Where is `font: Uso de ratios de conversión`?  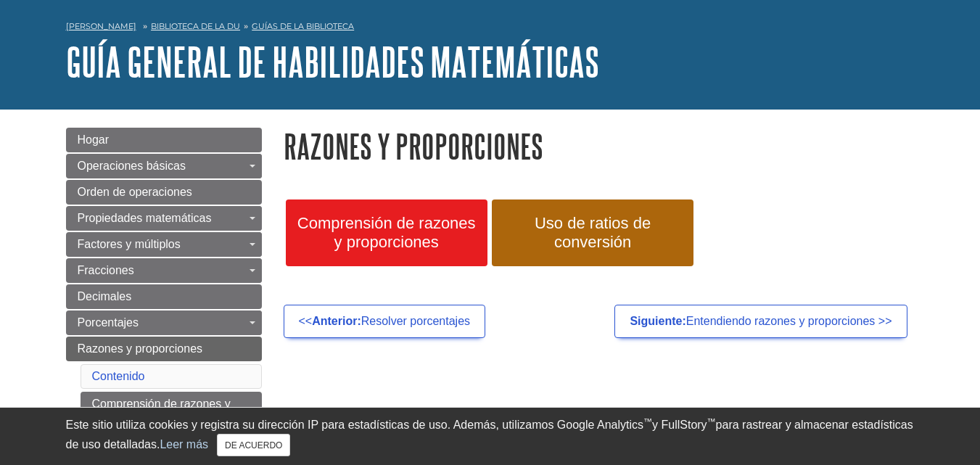 font: Uso de ratios de conversión is located at coordinates (593, 232).